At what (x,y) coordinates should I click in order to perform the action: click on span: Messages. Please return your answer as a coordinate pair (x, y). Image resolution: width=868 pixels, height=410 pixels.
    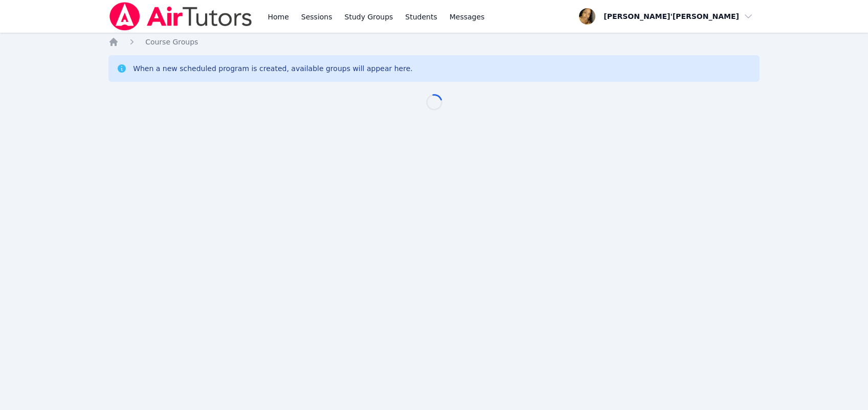
    Looking at the image, I should click on (467, 17).